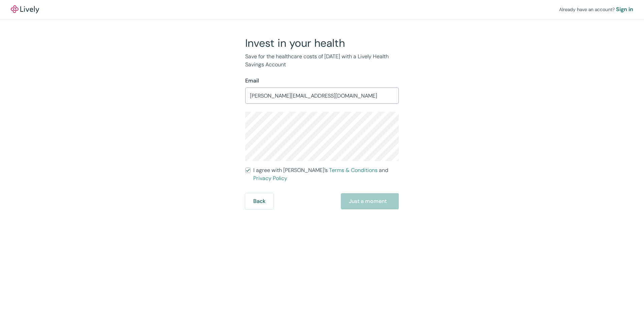 The image size is (644, 311). Describe the element at coordinates (322, 43) in the screenshot. I see `h2: Invest in your health` at that location.